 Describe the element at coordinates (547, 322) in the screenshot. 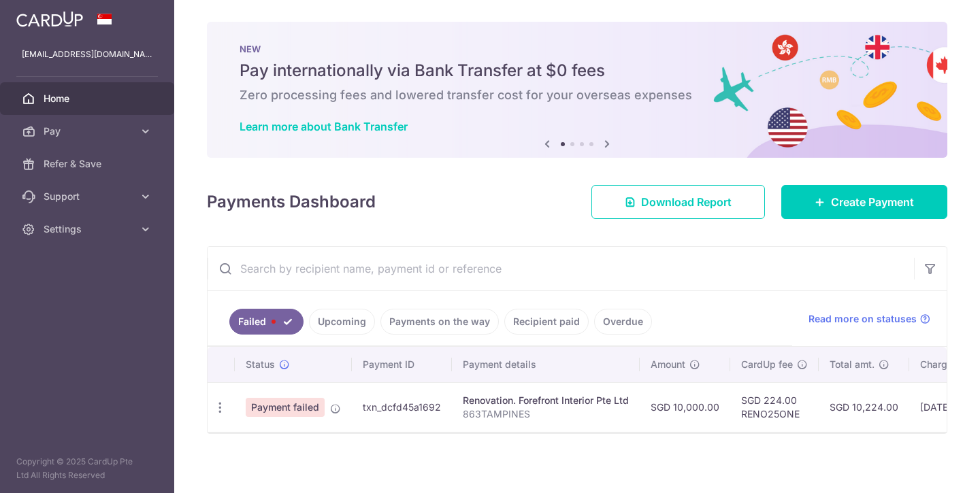

I see `a: Recipient paid` at that location.